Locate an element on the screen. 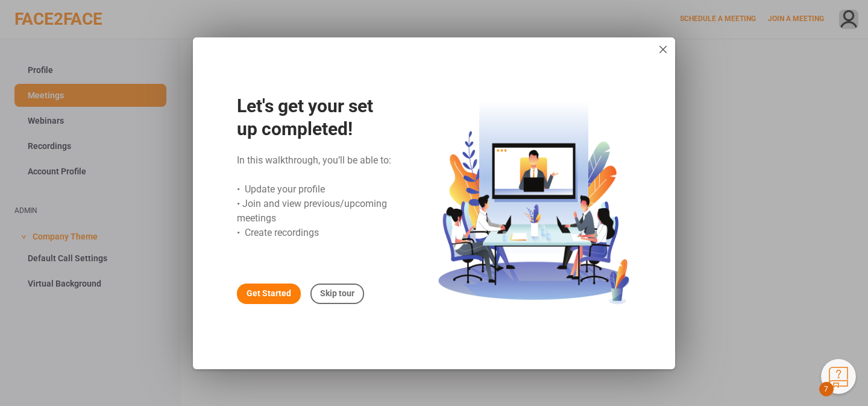  div: close is located at coordinates (663, 50).